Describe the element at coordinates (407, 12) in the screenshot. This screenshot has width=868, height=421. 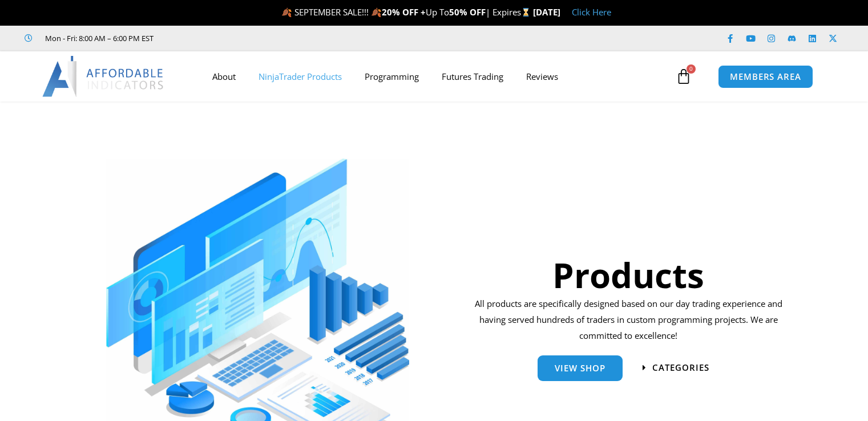
I see `span: 🍂 SEPTEMBER SALE!!! 🍂 Up To | Expires` at that location.